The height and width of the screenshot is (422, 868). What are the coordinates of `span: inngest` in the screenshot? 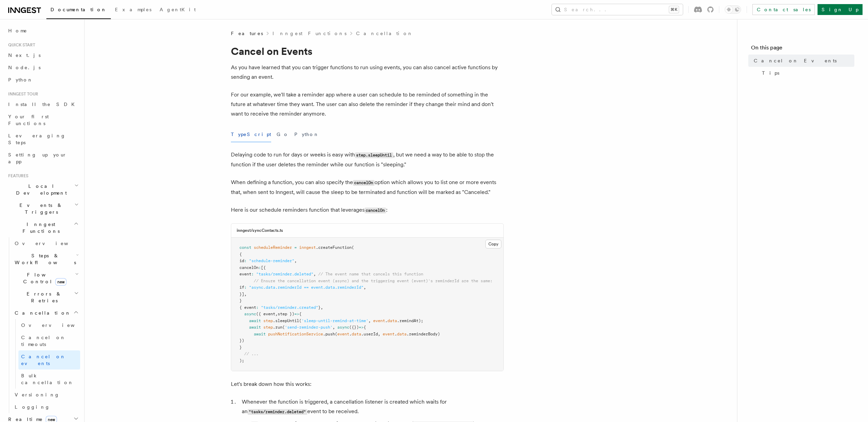 It's located at (307, 247).